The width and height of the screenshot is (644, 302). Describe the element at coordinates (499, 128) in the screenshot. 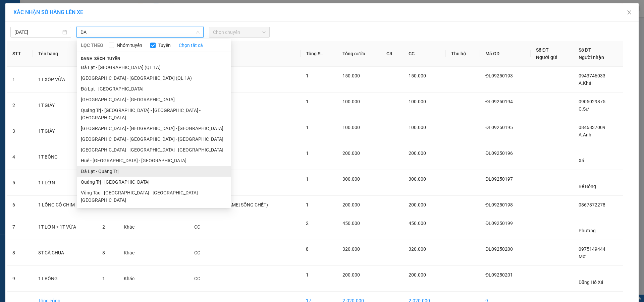

I see `span: ĐL09250195` at that location.